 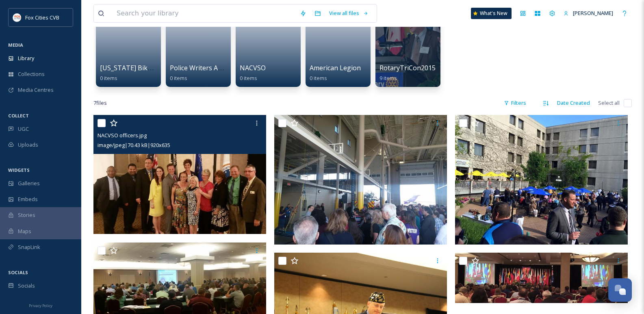 What do you see at coordinates (335, 73) in the screenshot?
I see `a: American Legion0 items` at bounding box center [335, 73].